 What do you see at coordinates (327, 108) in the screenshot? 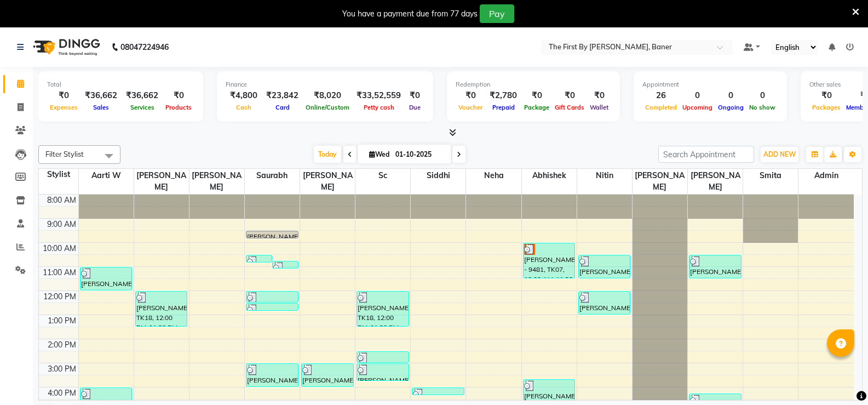
I see `span: Online/Custom` at bounding box center [327, 108].